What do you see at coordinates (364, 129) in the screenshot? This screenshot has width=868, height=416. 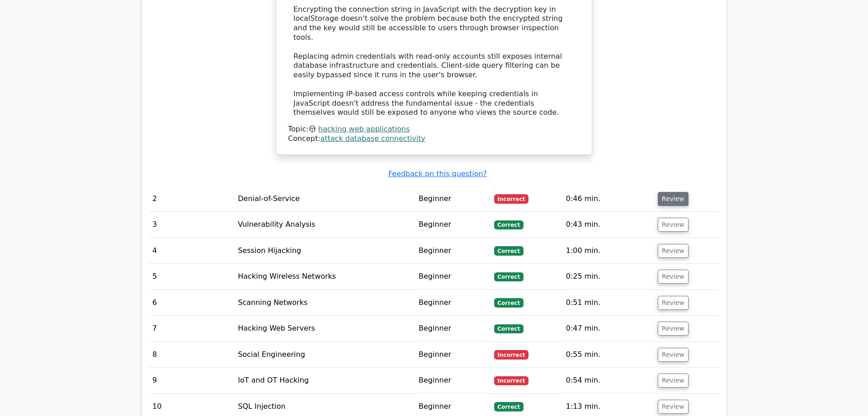 I see `a: hacking web applications` at bounding box center [364, 129].